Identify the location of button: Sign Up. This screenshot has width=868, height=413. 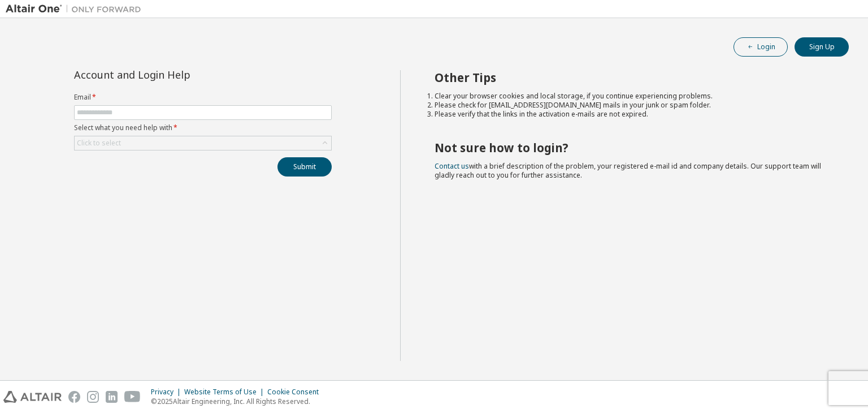
(822, 47).